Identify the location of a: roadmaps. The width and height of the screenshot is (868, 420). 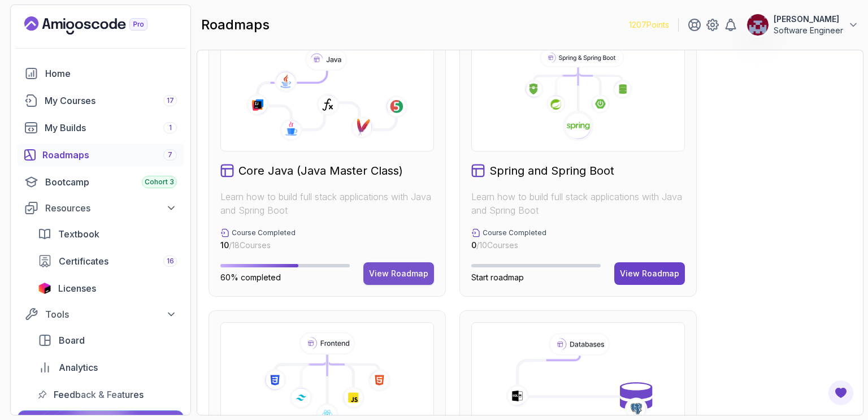
(101, 155).